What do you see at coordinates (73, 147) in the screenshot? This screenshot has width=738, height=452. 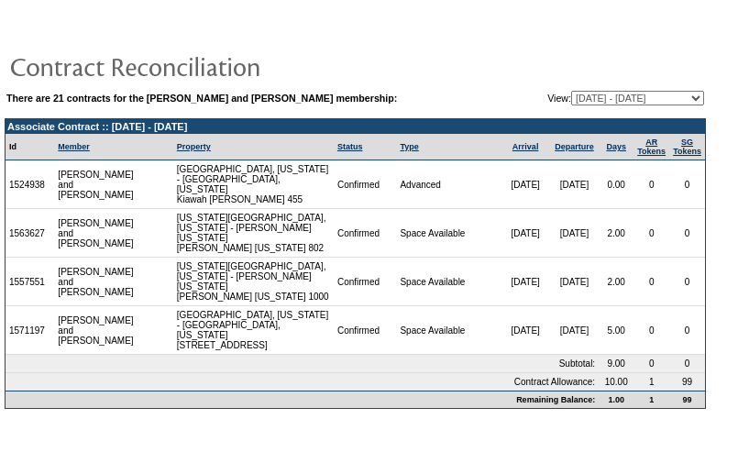 I see `a: Member` at bounding box center [73, 147].